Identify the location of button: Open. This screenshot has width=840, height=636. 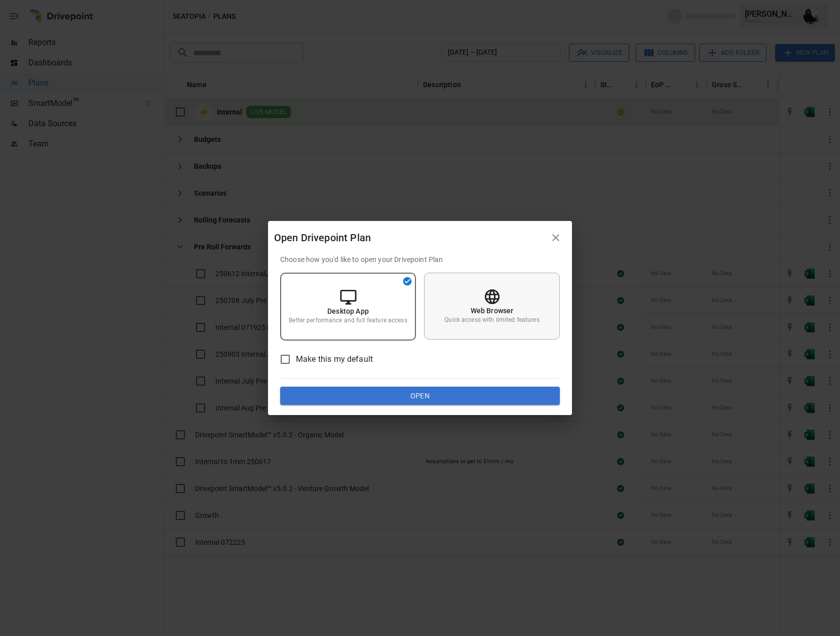
(420, 396).